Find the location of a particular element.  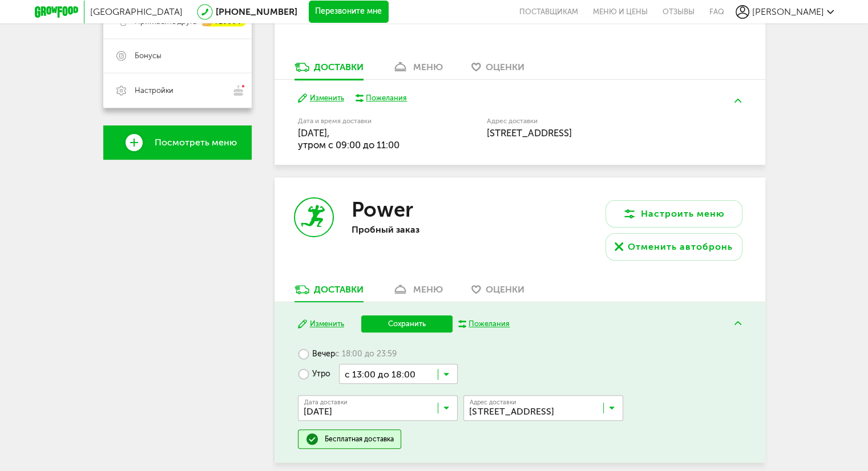

a: Посмотреть меню is located at coordinates (178, 143).